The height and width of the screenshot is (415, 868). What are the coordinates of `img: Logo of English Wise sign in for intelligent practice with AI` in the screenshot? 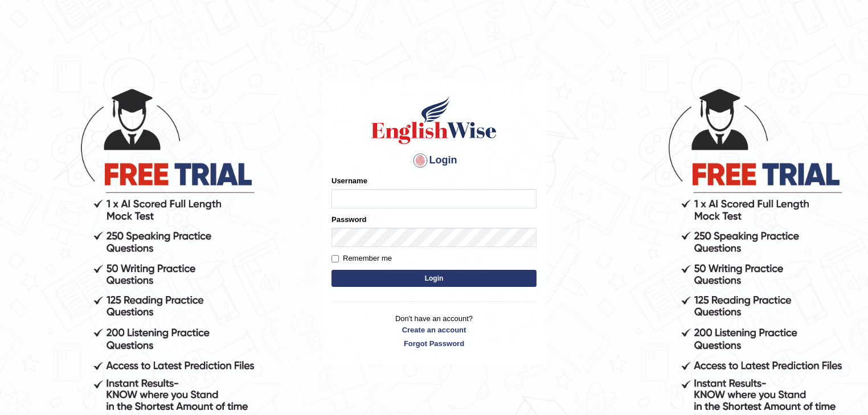 It's located at (434, 120).